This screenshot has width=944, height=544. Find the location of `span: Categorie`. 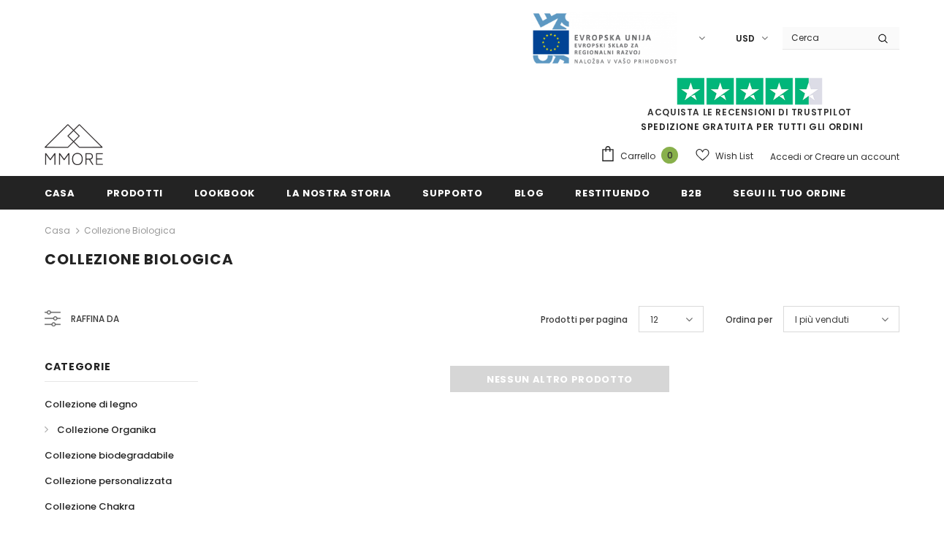

span: Categorie is located at coordinates (77, 367).